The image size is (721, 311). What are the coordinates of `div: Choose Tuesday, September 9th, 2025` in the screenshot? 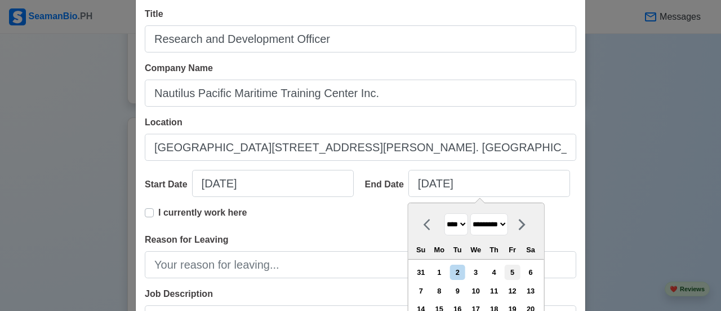 It's located at (458, 290).